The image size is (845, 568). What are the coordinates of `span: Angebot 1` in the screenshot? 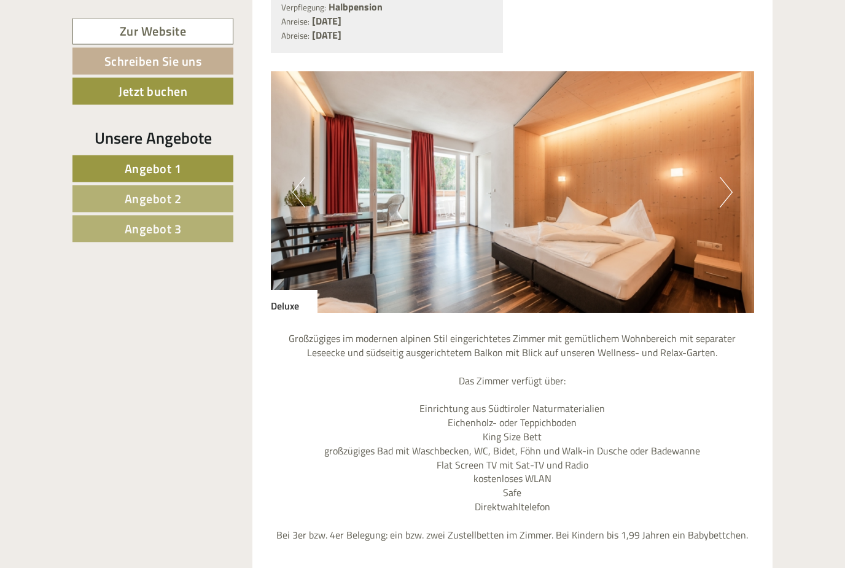 It's located at (153, 168).